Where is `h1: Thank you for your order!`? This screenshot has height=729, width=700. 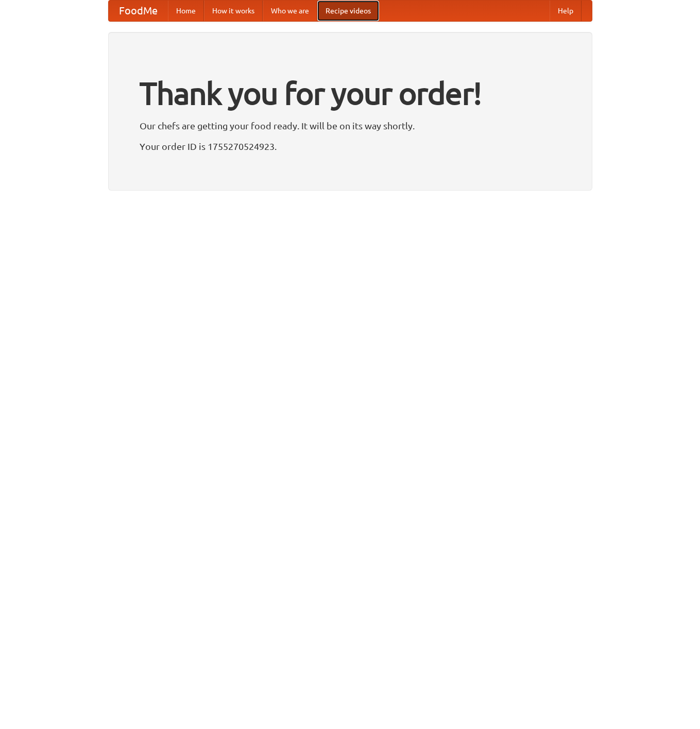 h1: Thank you for your order! is located at coordinates (350, 93).